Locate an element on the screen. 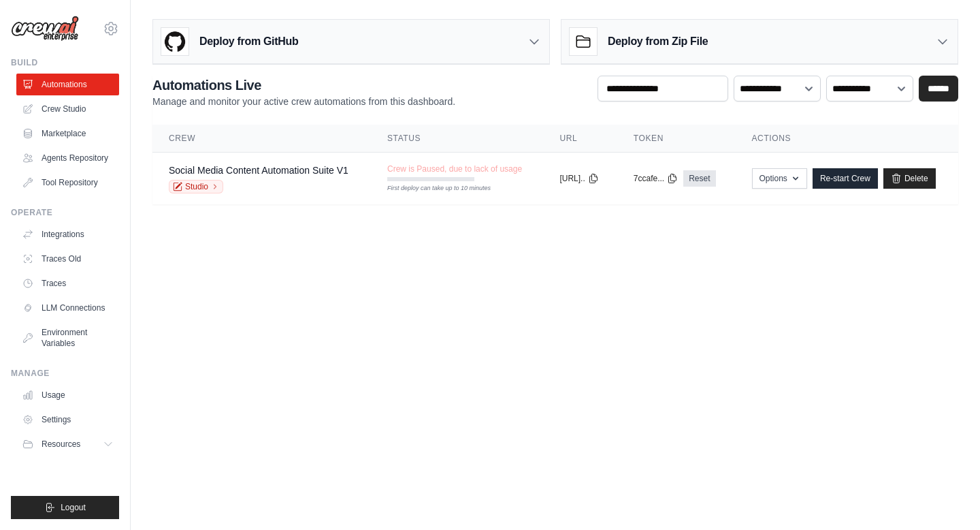 Image resolution: width=980 pixels, height=530 pixels. a: Delete is located at coordinates (909, 178).